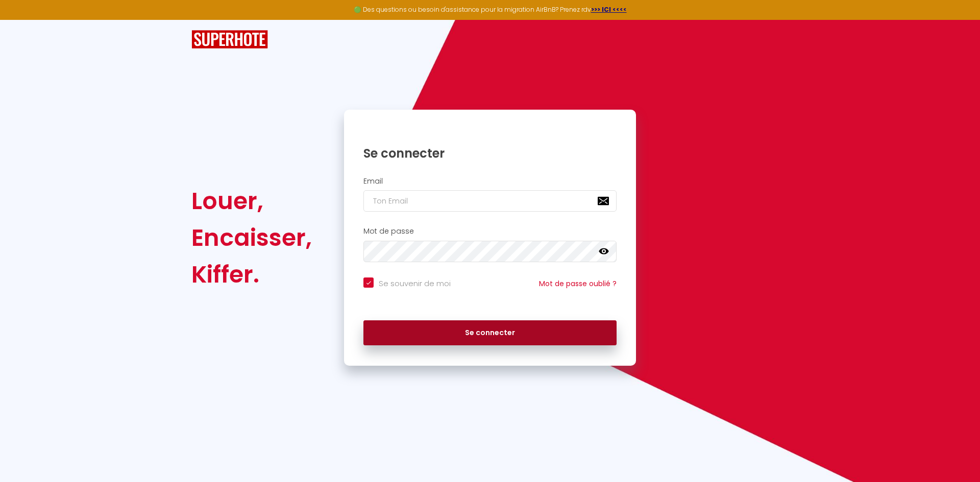 Image resolution: width=980 pixels, height=482 pixels. Describe the element at coordinates (230, 39) in the screenshot. I see `img: SuperHote logo` at that location.